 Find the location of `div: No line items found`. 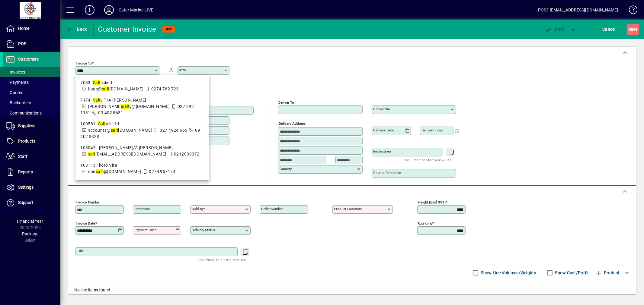

div: No line items found is located at coordinates (352, 290).